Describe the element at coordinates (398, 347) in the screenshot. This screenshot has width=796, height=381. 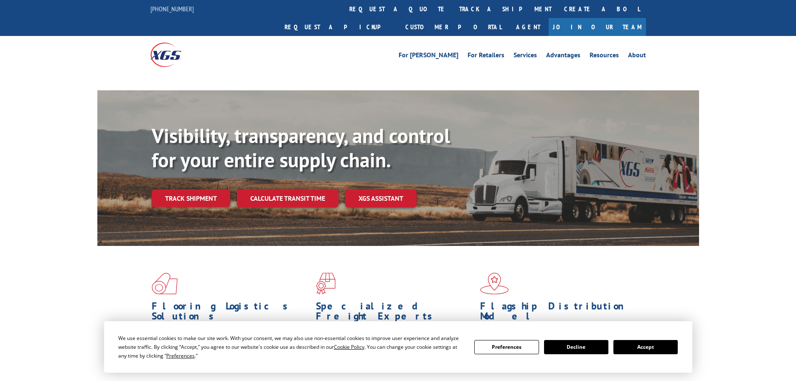
I see `div: Cookie Consent Prompt` at that location.